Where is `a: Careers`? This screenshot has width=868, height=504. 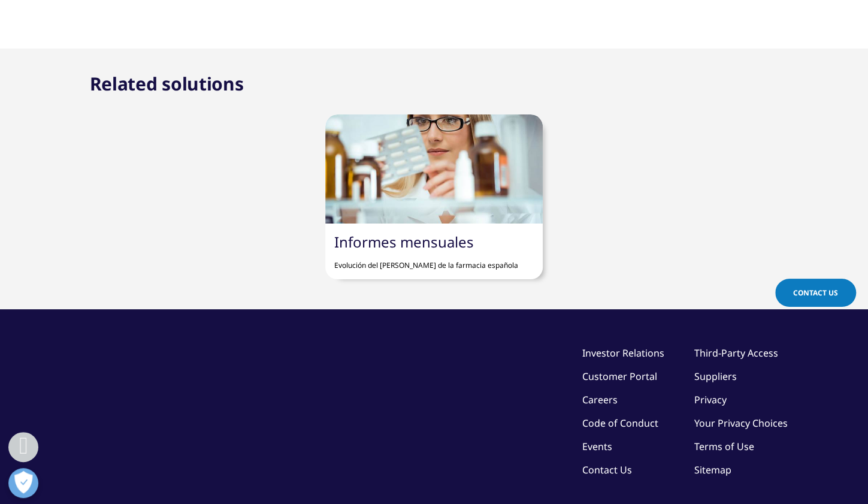
a: Careers is located at coordinates (599, 400).